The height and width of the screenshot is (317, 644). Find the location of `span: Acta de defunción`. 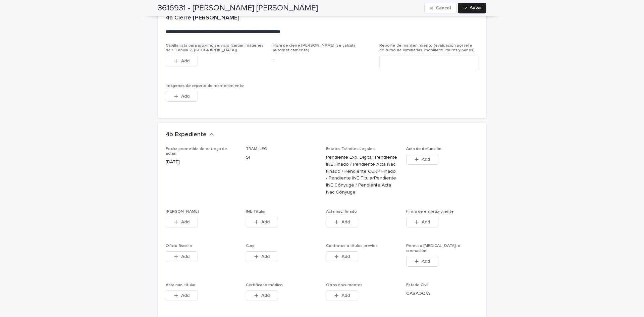

span: Acta de defunción is located at coordinates (423, 149).